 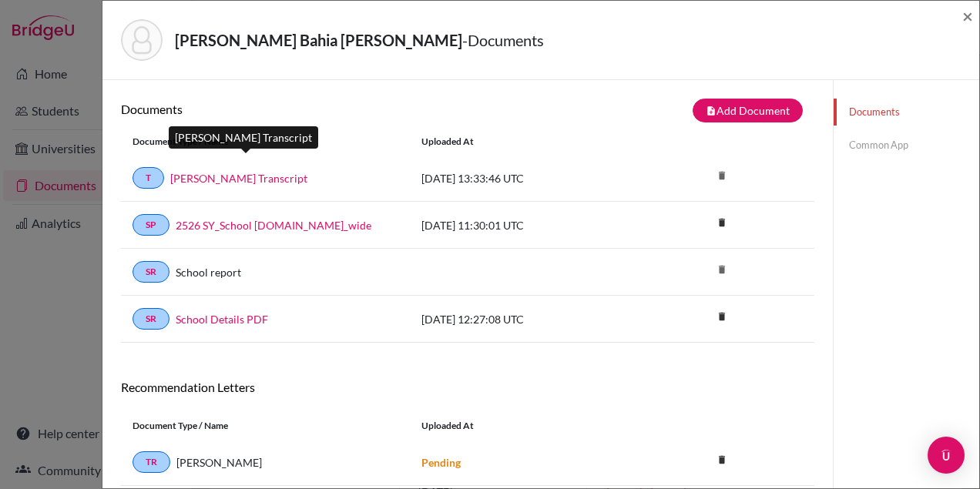 I want to click on a: Documents, so click(x=905, y=111).